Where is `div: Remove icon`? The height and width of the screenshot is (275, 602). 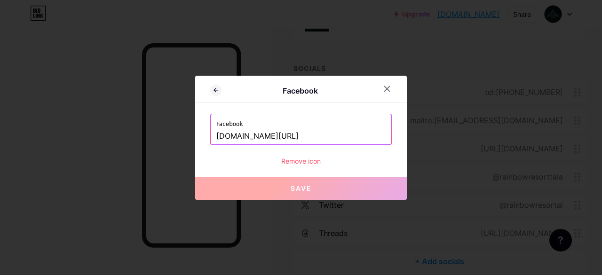
div: Remove icon is located at coordinates (301, 161).